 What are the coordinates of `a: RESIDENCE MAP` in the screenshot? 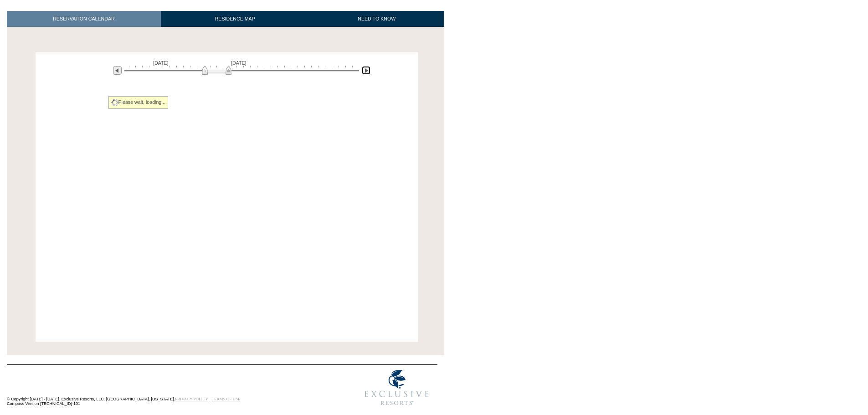 It's located at (235, 19).